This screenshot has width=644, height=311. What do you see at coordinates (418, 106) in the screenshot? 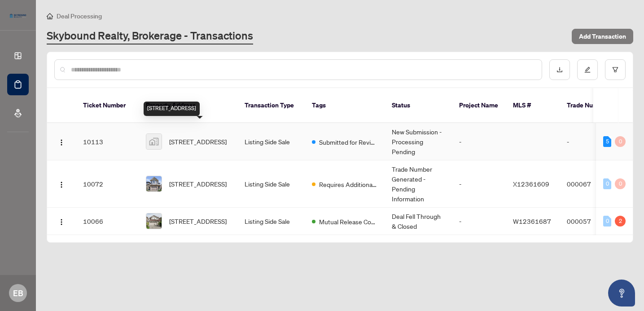
I see `th: Status` at bounding box center [418, 106].